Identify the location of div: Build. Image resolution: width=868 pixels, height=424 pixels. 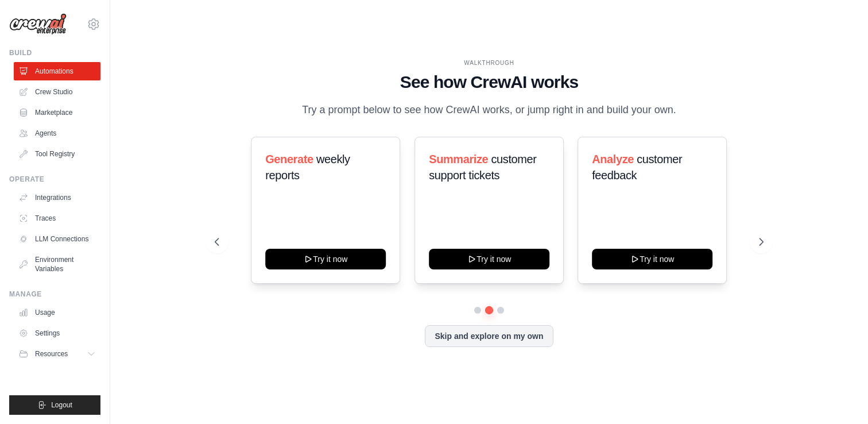
(55, 53).